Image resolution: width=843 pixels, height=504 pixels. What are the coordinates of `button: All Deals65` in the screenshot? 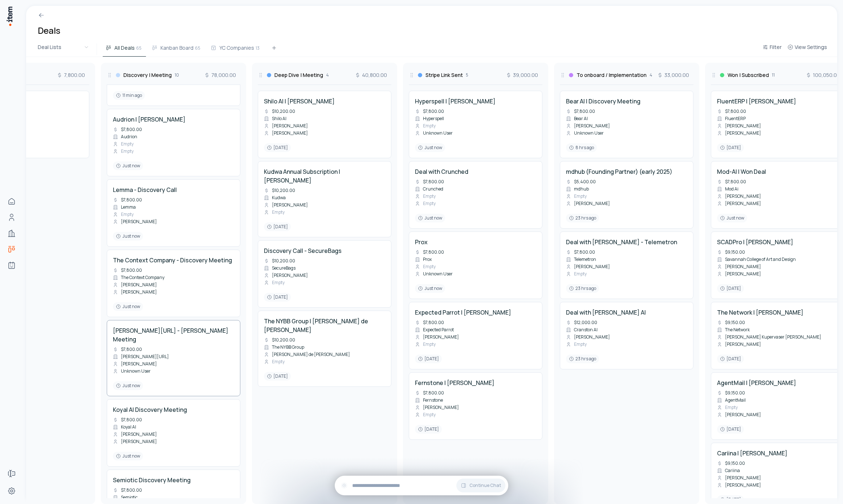 It's located at (124, 50).